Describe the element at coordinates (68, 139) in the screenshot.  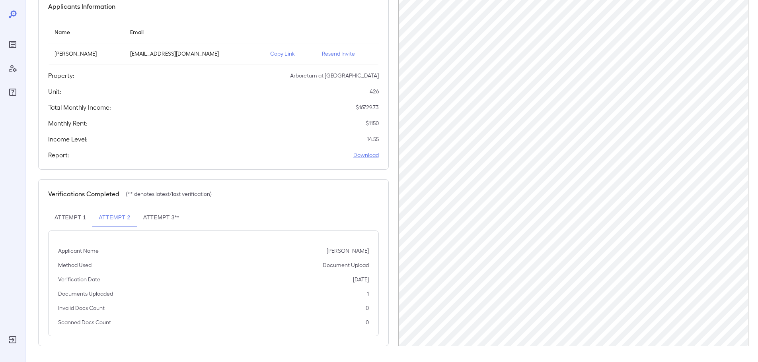
I see `h5: Income Level:` at that location.